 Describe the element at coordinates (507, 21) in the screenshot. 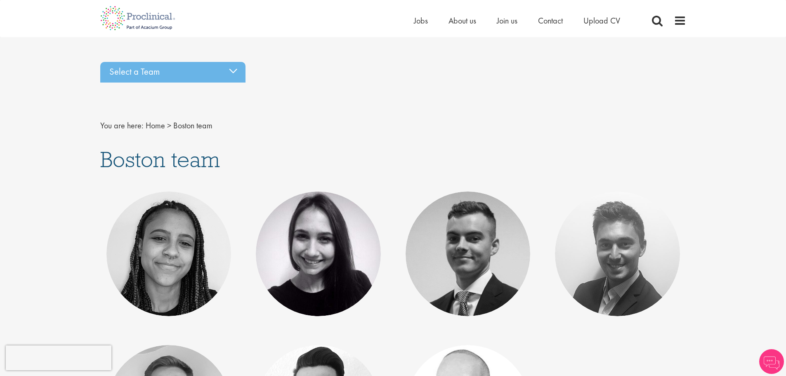

I see `a: Join us` at that location.